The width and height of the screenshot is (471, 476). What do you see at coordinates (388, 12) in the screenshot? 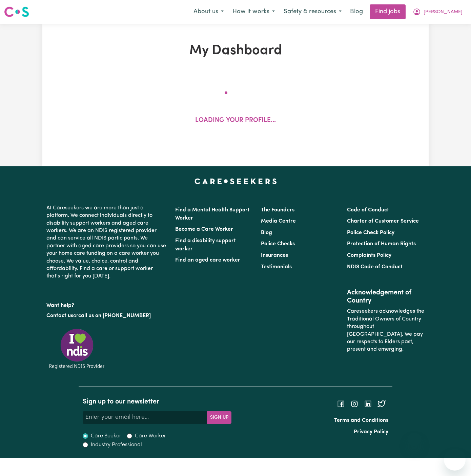
I see `a: Find jobs` at bounding box center [388, 12].